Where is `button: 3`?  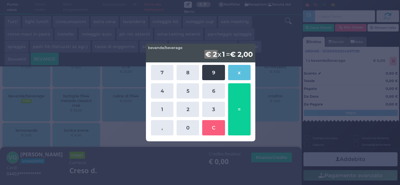 button: 3 is located at coordinates (213, 109).